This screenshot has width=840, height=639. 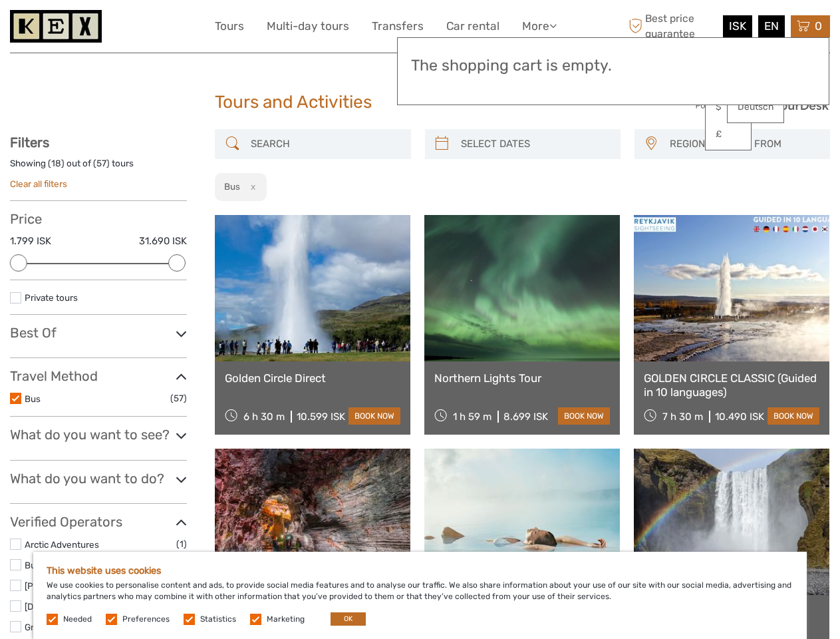 I want to click on span: 6 h 30 m, so click(x=264, y=416).